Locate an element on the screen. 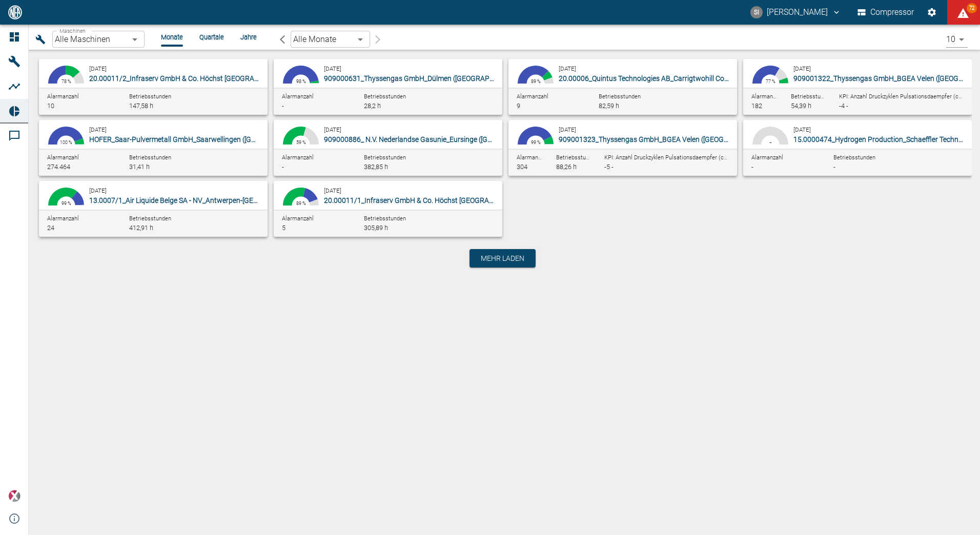  span: Mehr laden is located at coordinates (502, 258).